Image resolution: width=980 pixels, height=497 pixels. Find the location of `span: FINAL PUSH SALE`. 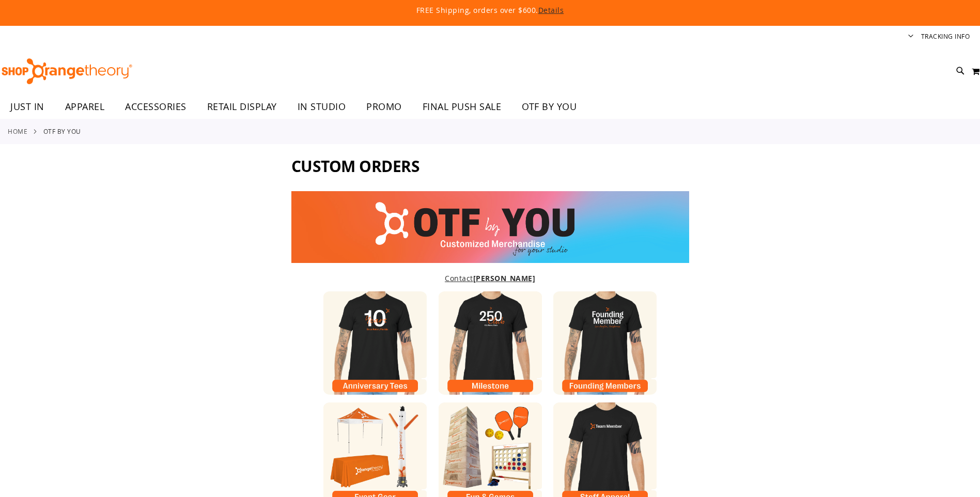

span: FINAL PUSH SALE is located at coordinates (462, 106).